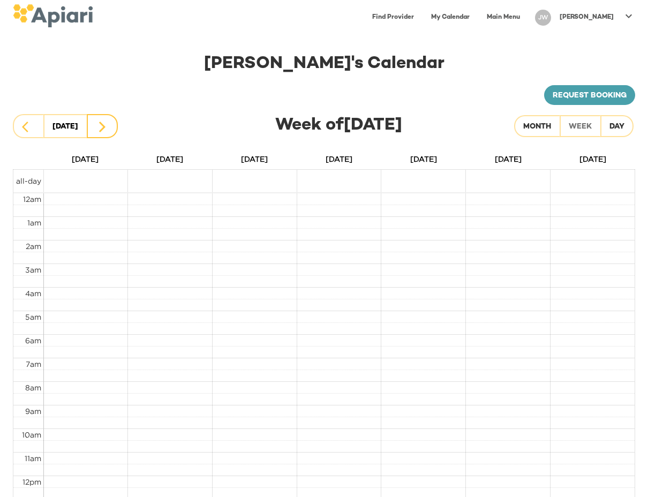 The image size is (648, 497). Describe the element at coordinates (33, 269) in the screenshot. I see `span: 3am` at that location.